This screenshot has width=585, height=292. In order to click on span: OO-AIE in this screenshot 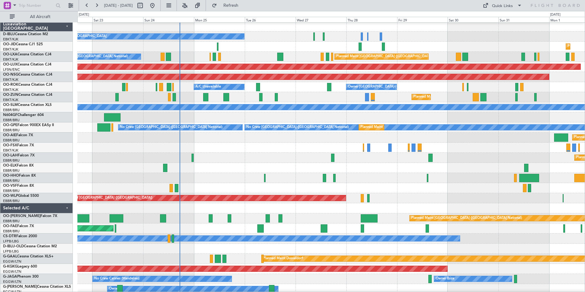, I will do `click(9, 135)`.